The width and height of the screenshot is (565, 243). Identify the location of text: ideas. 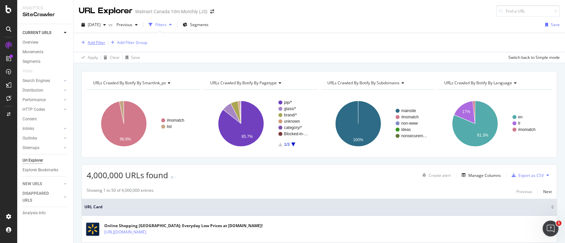
(406, 130).